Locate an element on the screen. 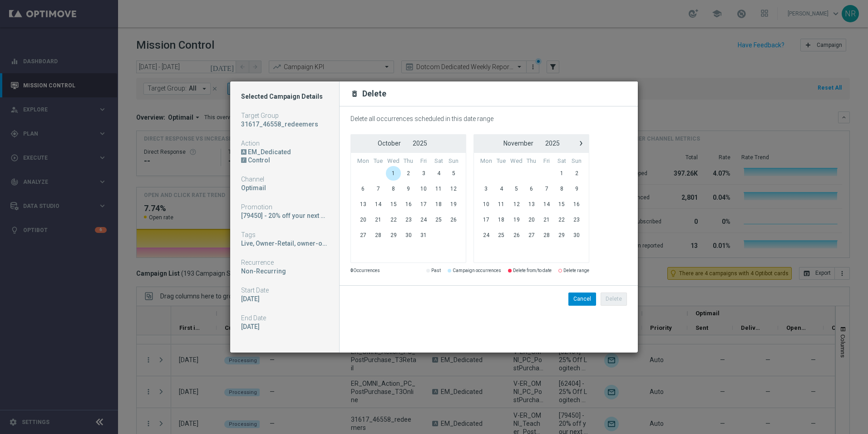  div: Live, Owner-Retail, owner-omni-dedicated is located at coordinates (284, 243).